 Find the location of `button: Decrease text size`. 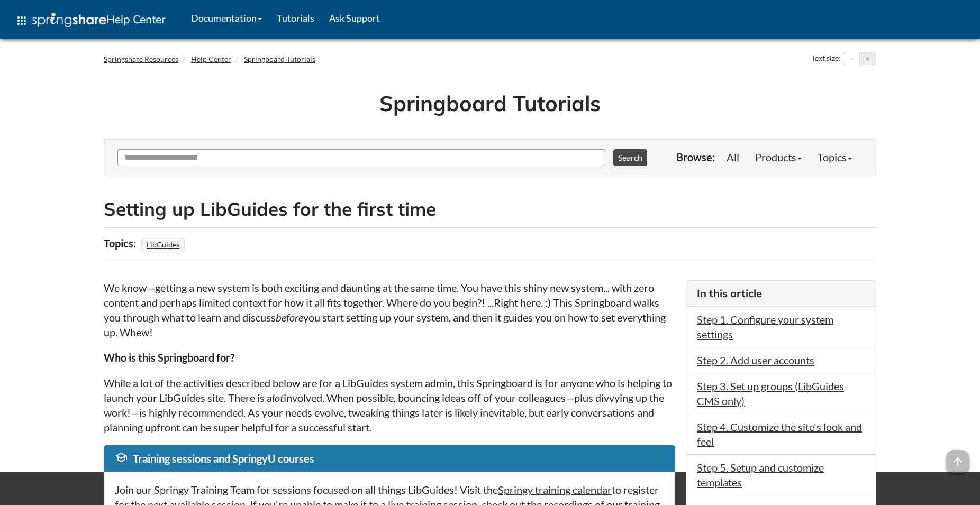

button: Decrease text size is located at coordinates (851, 59).